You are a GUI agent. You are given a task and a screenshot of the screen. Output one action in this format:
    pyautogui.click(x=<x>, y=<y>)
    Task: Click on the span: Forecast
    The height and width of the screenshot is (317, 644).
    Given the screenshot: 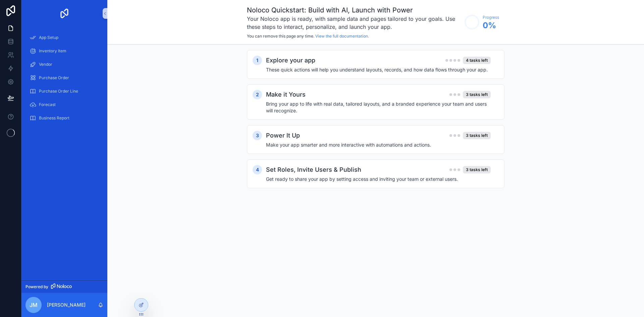 What is the action you would take?
    pyautogui.click(x=47, y=105)
    